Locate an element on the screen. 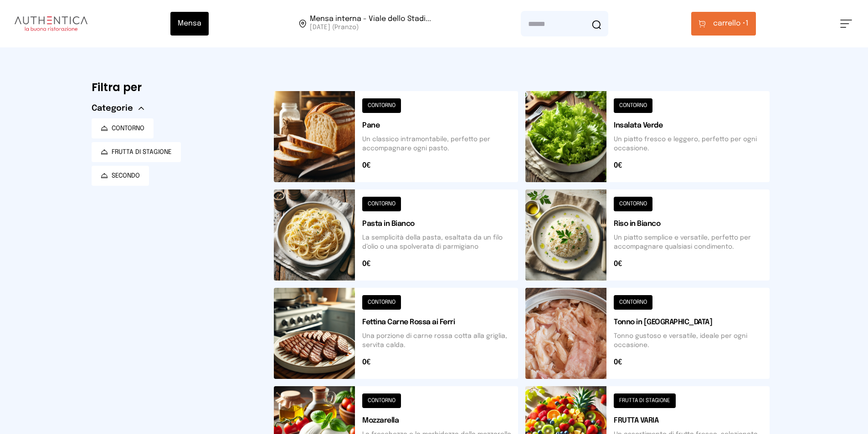 Image resolution: width=868 pixels, height=434 pixels. span: Categorie is located at coordinates (112, 108).